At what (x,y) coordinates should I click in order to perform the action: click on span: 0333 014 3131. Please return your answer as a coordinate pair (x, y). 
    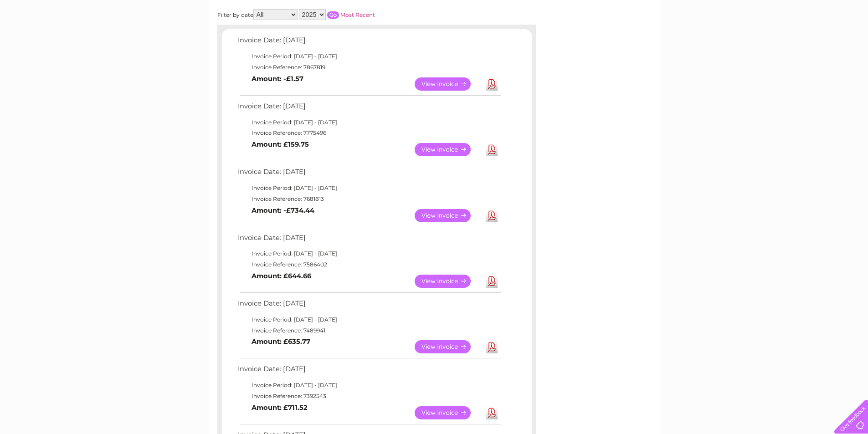
    Looking at the image, I should click on (728, 10).